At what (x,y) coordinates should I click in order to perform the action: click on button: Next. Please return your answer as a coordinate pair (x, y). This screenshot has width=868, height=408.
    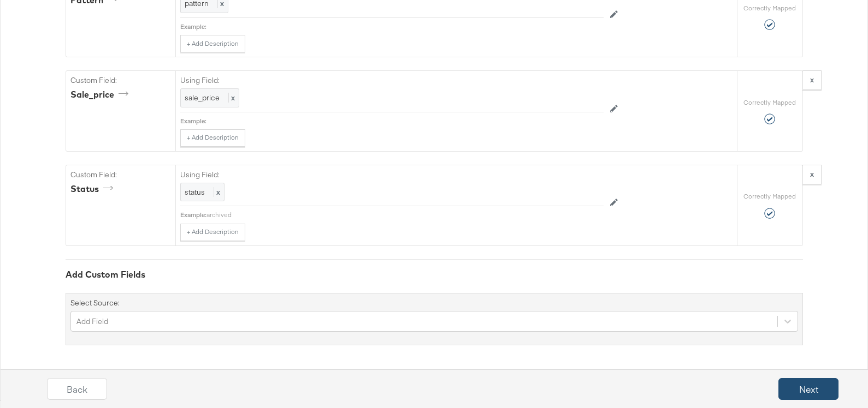
    Looking at the image, I should click on (808, 389).